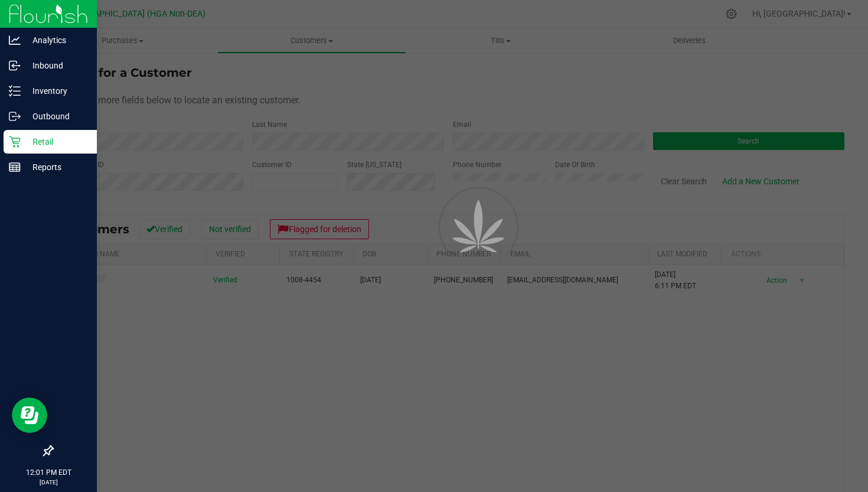  I want to click on p: Analytics, so click(56, 40).